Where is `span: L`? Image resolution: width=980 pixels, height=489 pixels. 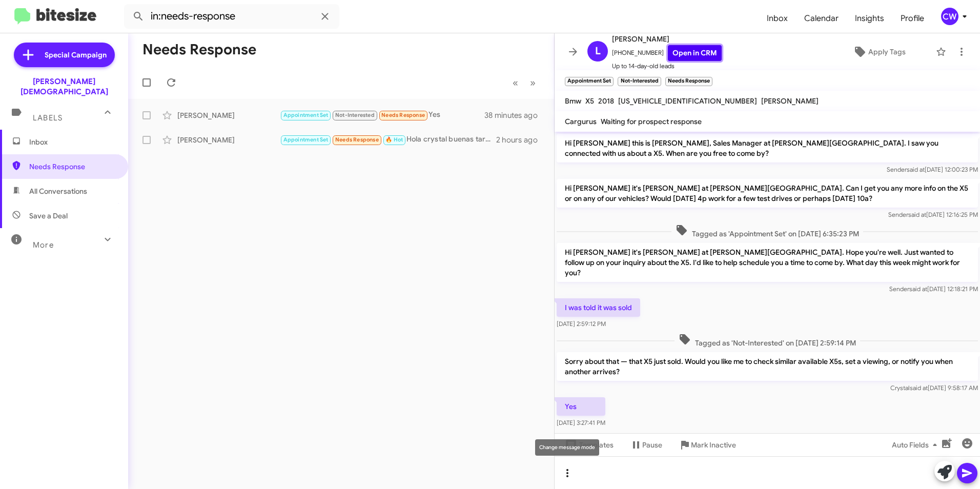 span: L is located at coordinates (598, 51).